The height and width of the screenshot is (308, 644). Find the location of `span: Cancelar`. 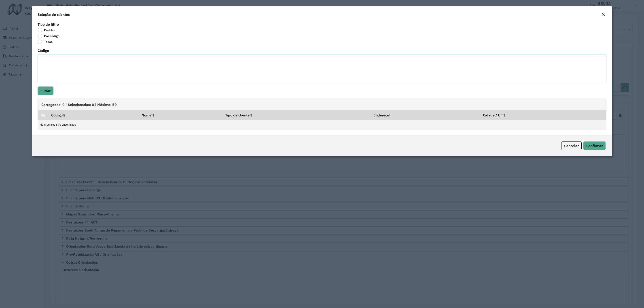

span: Cancelar is located at coordinates (572, 146).